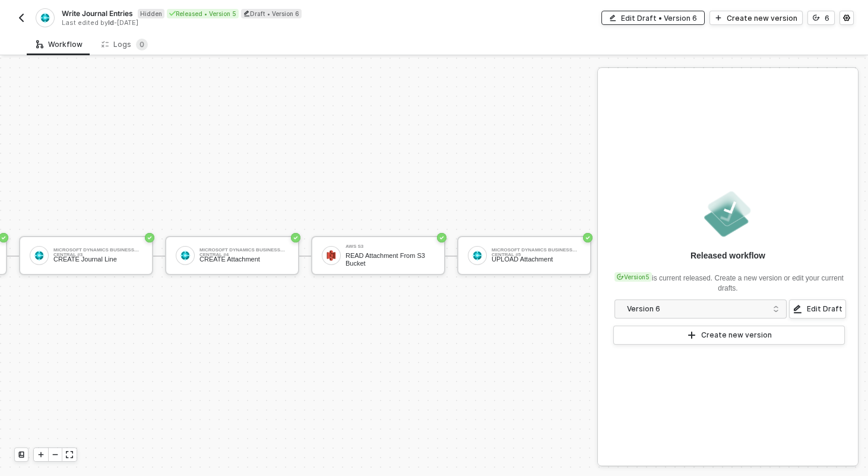 The width and height of the screenshot is (868, 476). Describe the element at coordinates (97, 13) in the screenshot. I see `span: Write Journal Entries` at that location.